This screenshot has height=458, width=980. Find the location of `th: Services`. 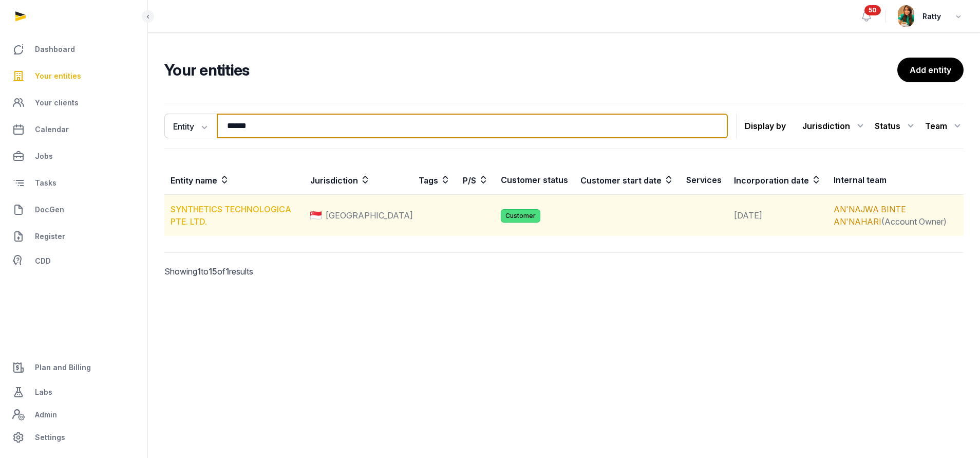

th: Services is located at coordinates (704, 180).